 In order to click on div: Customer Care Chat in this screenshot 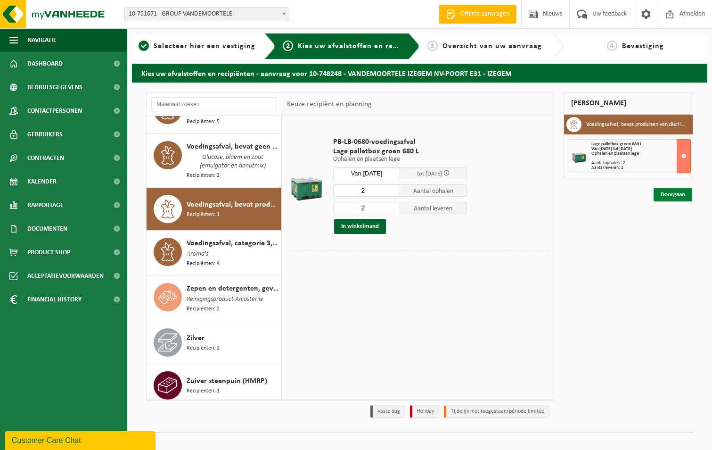, I will do `click(75, 11)`.